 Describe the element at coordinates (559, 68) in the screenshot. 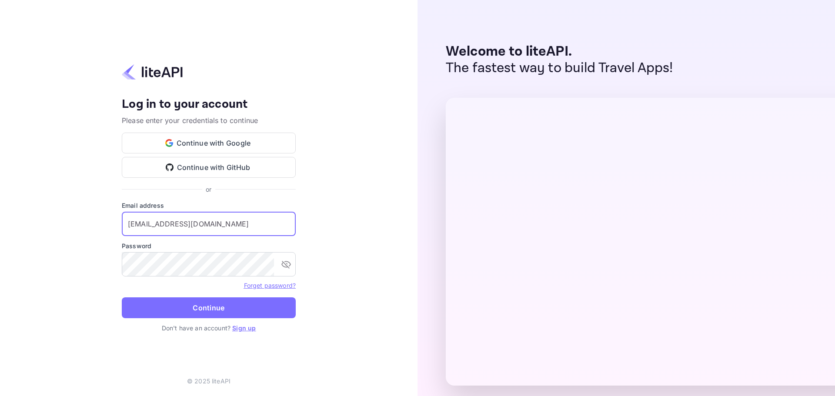

I see `p: The fastest way to build Travel Apps!` at that location.